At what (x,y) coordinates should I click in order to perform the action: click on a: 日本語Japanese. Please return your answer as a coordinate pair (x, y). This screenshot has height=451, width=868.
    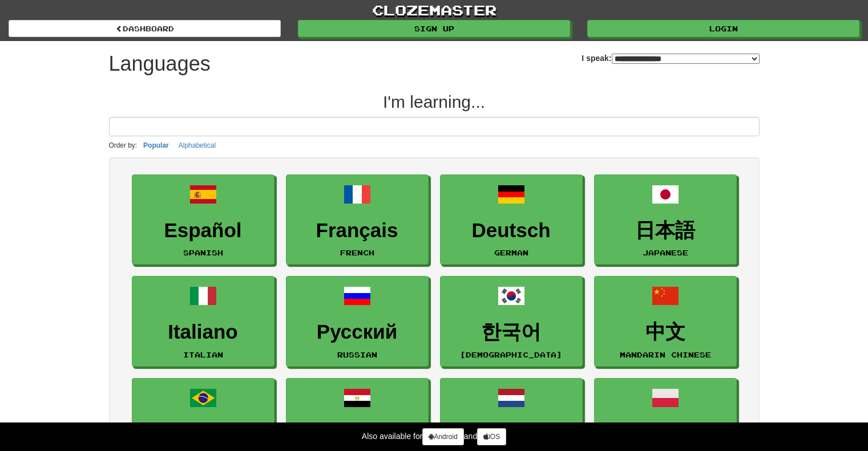
    Looking at the image, I should click on (665, 220).